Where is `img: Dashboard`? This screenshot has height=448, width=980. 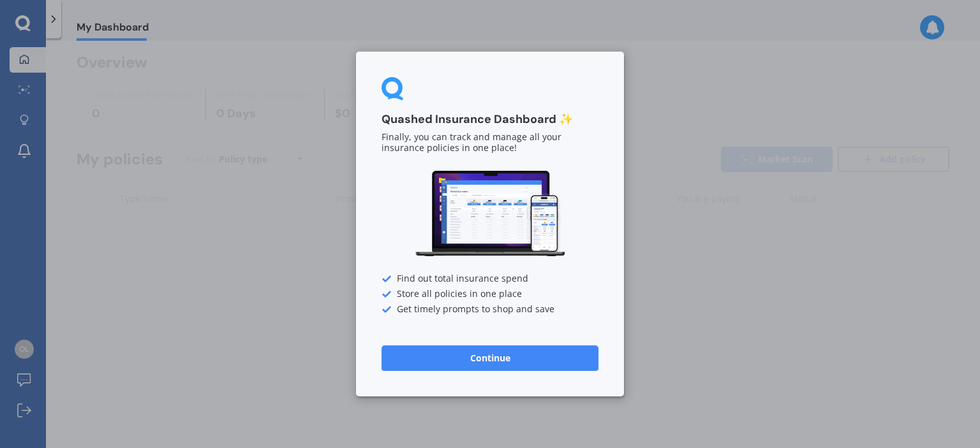
img: Dashboard is located at coordinates (490, 213).